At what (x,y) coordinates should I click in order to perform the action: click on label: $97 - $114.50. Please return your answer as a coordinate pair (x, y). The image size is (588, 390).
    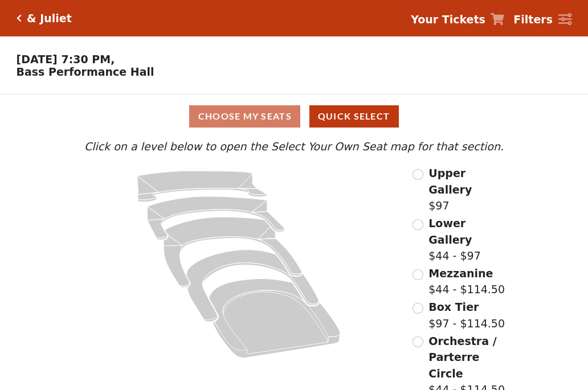
    Looking at the image, I should click on (467, 315).